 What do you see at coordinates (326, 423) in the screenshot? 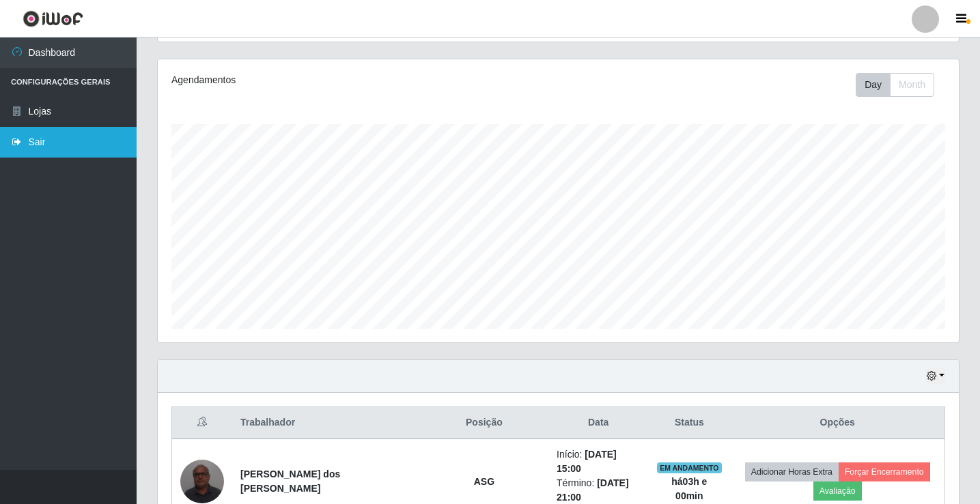
I see `th: Trabalhador` at bounding box center [326, 423].